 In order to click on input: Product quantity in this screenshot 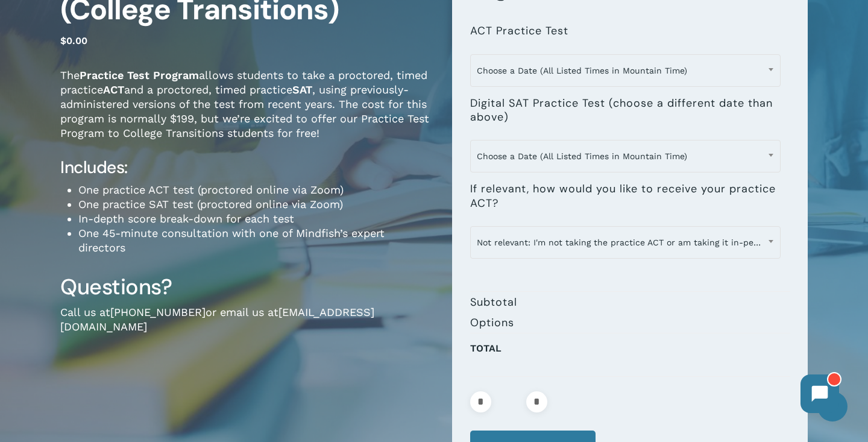, I will do `click(509, 402)`.